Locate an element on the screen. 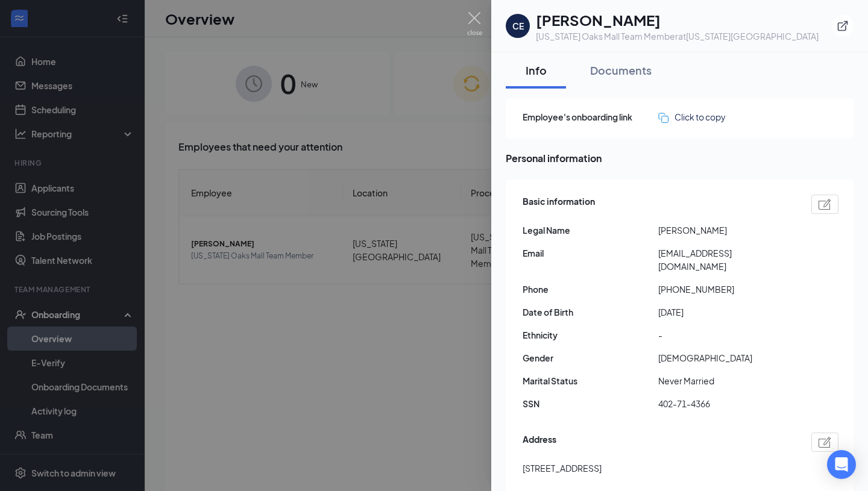  span: Gender is located at coordinates (590, 358).